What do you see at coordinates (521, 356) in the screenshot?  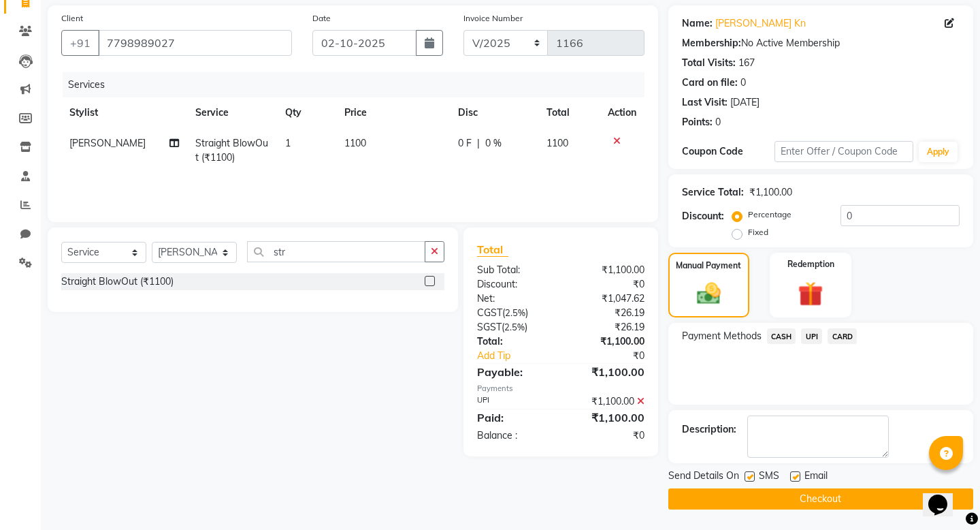 I see `a: Add Tip` at bounding box center [521, 356].